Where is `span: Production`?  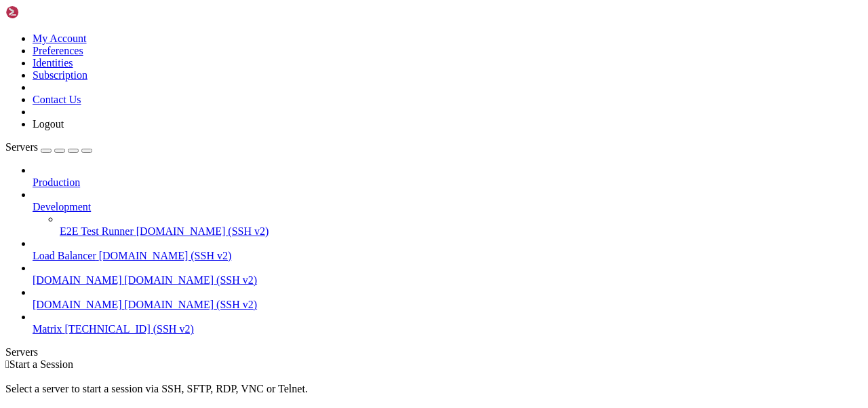
span: Production is located at coordinates (56, 182).